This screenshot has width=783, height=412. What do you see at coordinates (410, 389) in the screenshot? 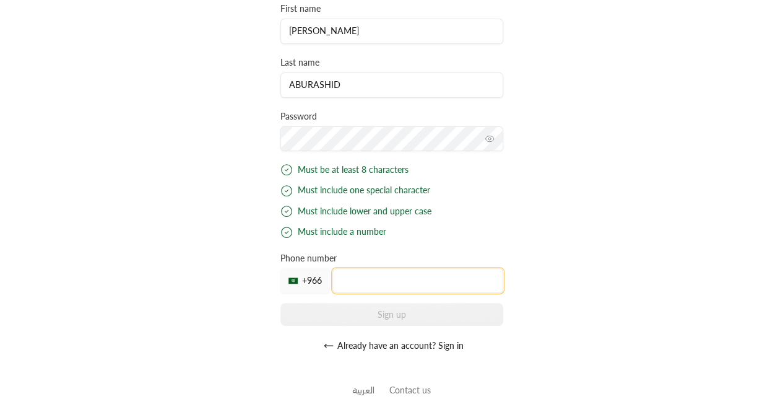
I see `a: Contact us` at bounding box center [410, 389].